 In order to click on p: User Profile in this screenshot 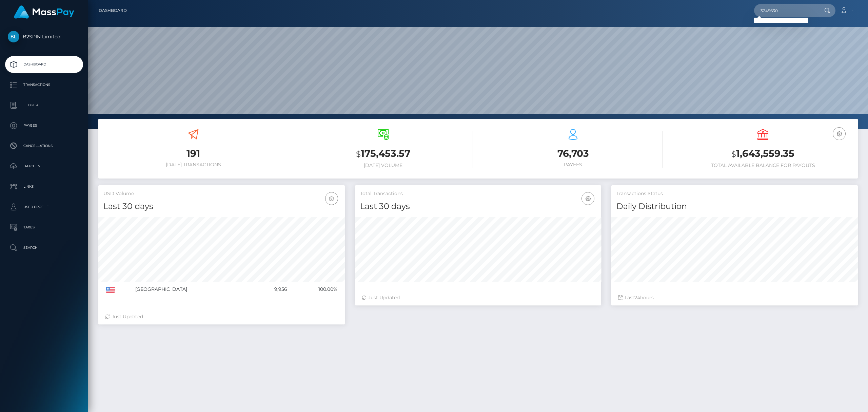, I will do `click(44, 207)`.